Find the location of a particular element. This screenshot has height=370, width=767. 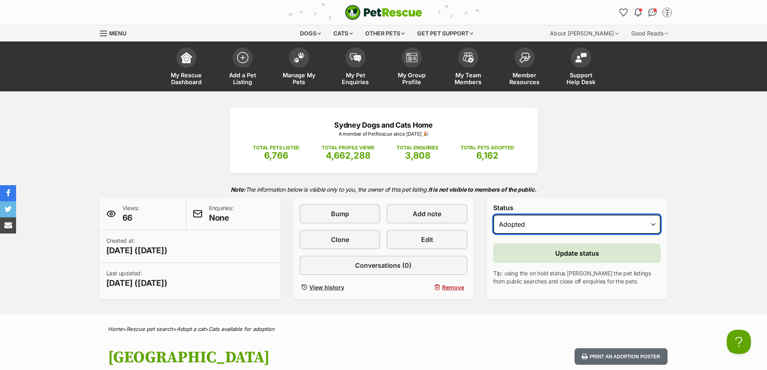

span: Add note is located at coordinates (427, 214).